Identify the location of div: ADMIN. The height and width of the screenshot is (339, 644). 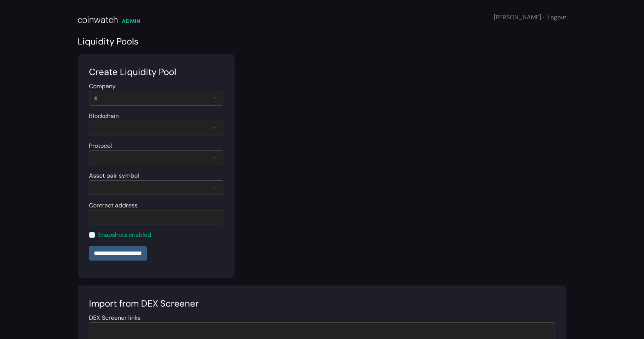
(131, 21).